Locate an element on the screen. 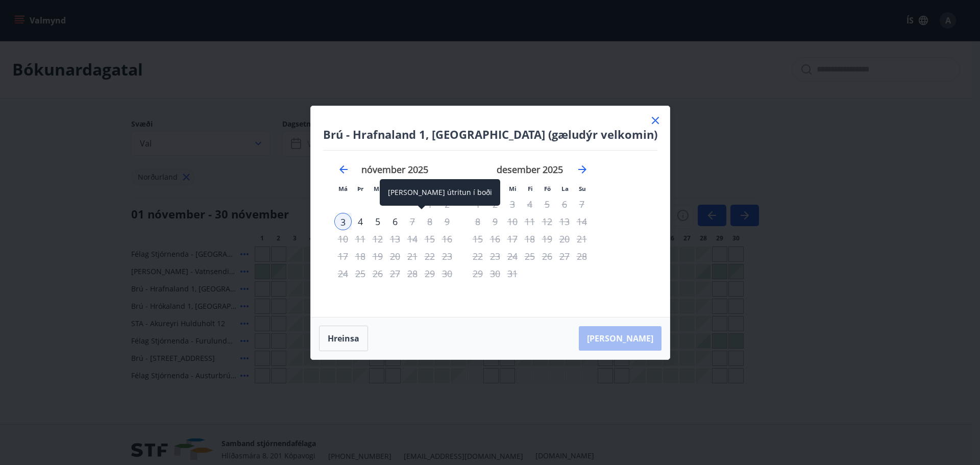 The width and height of the screenshot is (980, 465). td: Not available. þriðjudagur, 18. nóvember 2025 is located at coordinates (360, 256).